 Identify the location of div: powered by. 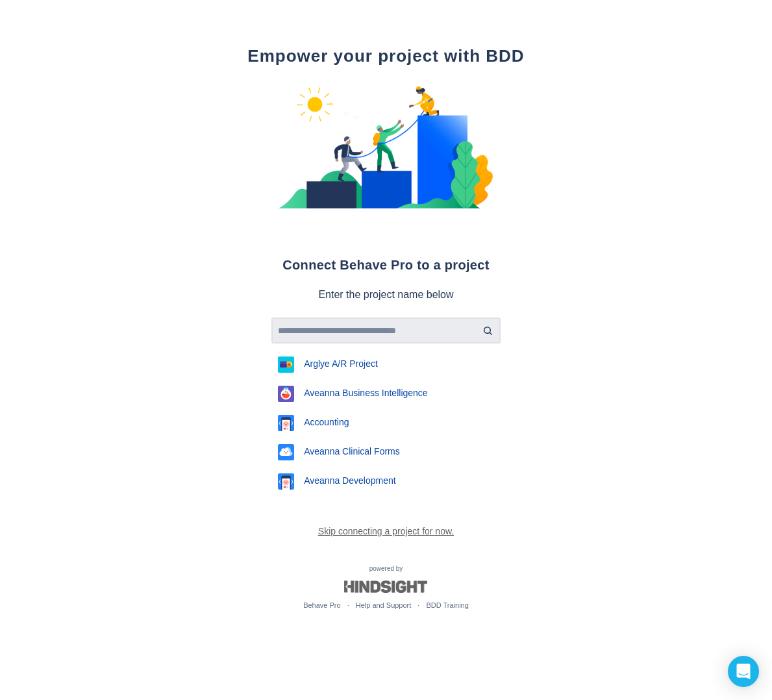
(386, 588).